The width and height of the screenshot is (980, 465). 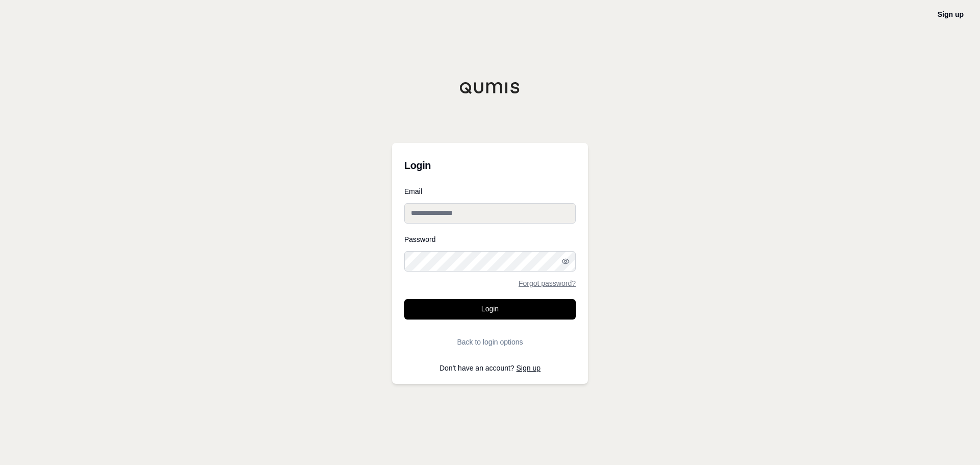 What do you see at coordinates (490, 165) in the screenshot?
I see `h3: Login` at bounding box center [490, 165].